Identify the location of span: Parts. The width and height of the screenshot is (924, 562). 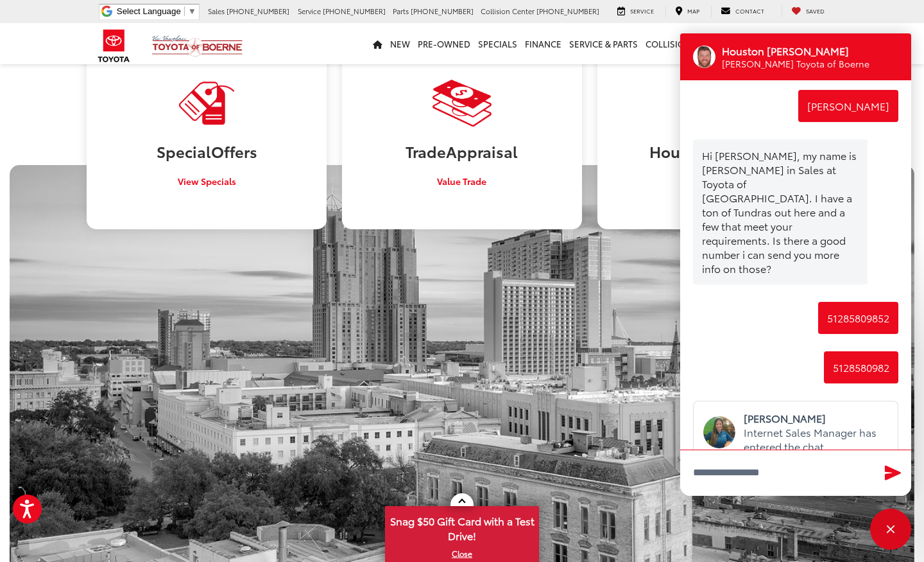
(400, 11).